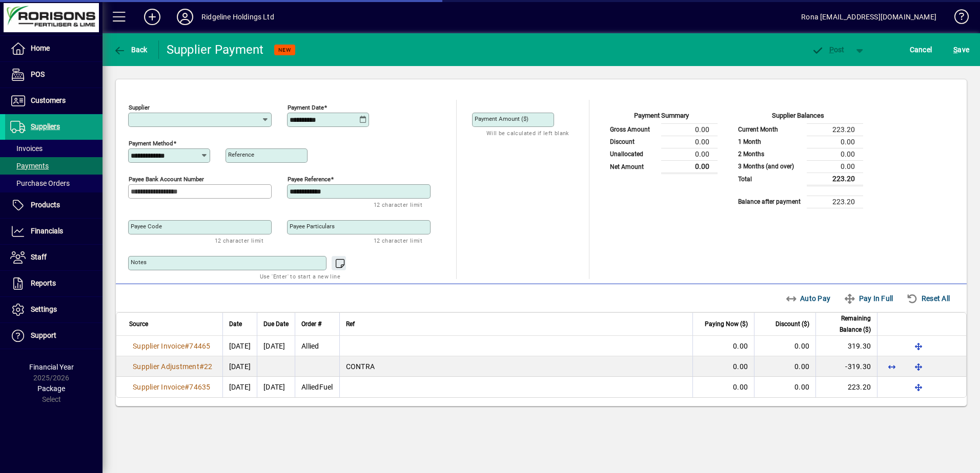 This screenshot has width=980, height=473. Describe the element at coordinates (54, 336) in the screenshot. I see `a: Support` at that location.